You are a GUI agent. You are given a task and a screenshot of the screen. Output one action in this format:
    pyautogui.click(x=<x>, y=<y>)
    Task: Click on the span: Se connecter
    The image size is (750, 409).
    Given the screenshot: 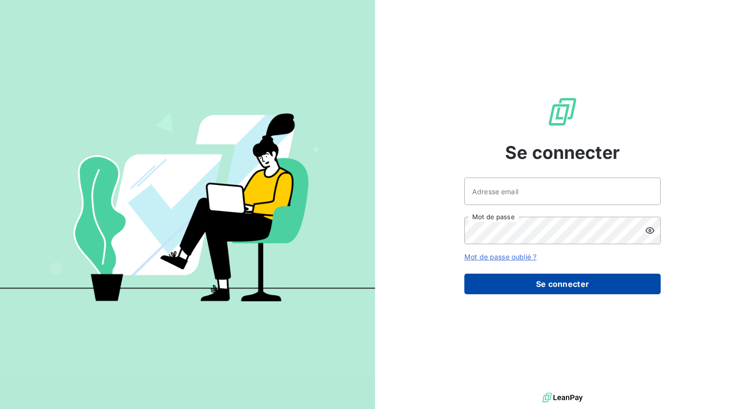 What is the action you would take?
    pyautogui.click(x=562, y=153)
    